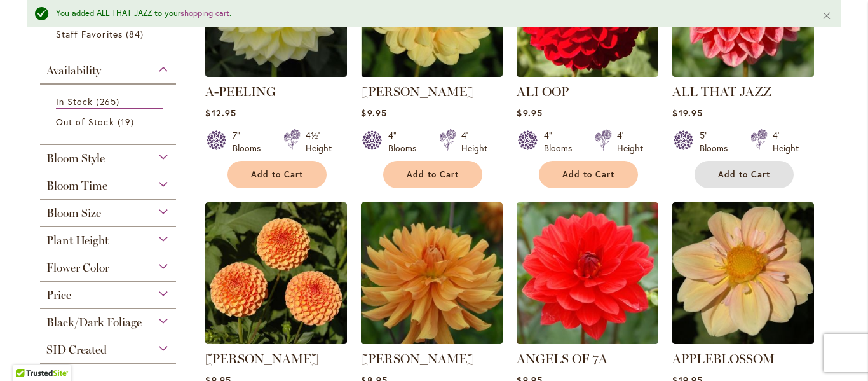 The height and width of the screenshot is (381, 868). Describe the element at coordinates (431, 73) in the screenshot. I see `a: AHOY MATEY` at that location.